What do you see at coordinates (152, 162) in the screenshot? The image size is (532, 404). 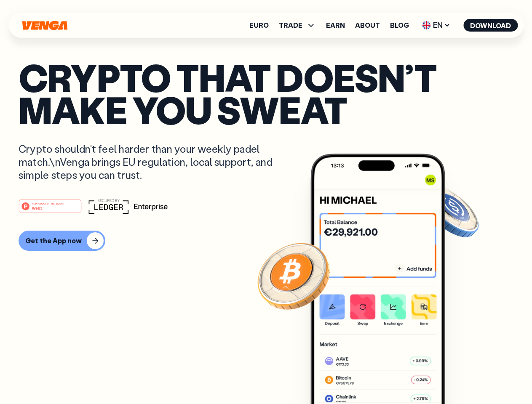 I see `p: Crypto shouldn’t feel harder than your weekly padel match.\nVenga brings EU regulation, local sup...` at bounding box center [152, 162].